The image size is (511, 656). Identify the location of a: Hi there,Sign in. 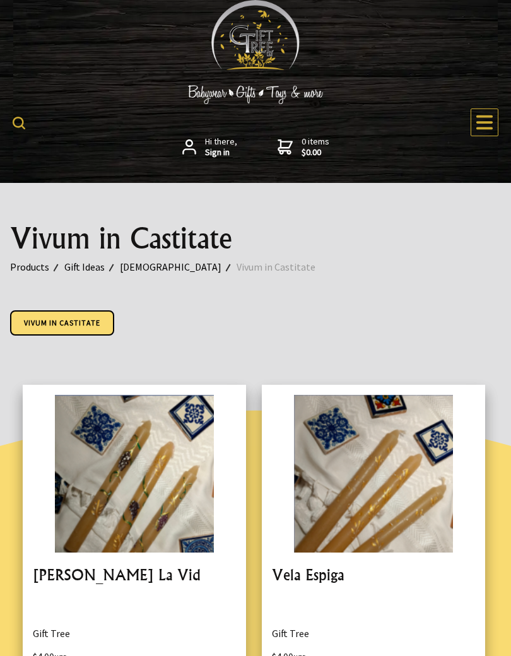
(209, 147).